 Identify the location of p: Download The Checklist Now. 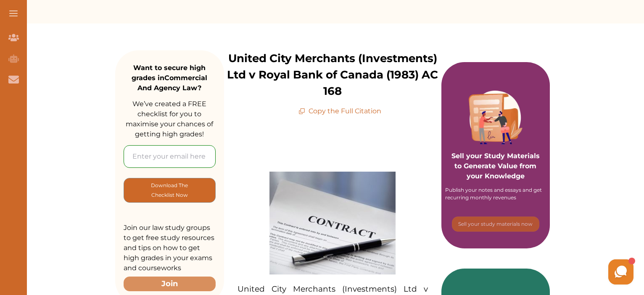
(170, 190).